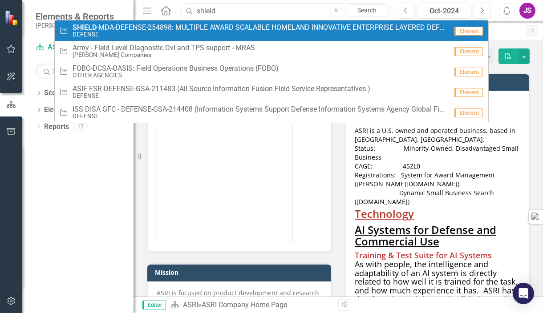  I want to click on button: Oct-2024, so click(444, 11).